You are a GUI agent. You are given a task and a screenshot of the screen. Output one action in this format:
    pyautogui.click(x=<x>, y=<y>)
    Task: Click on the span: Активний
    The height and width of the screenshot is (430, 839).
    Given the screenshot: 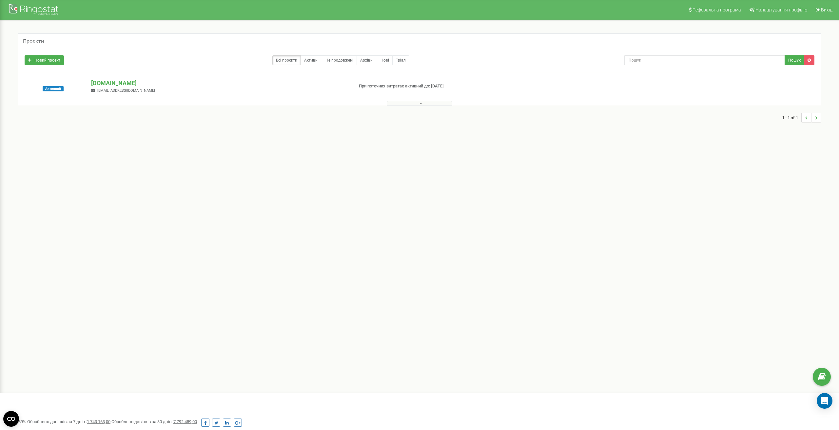 What is the action you would take?
    pyautogui.click(x=53, y=89)
    